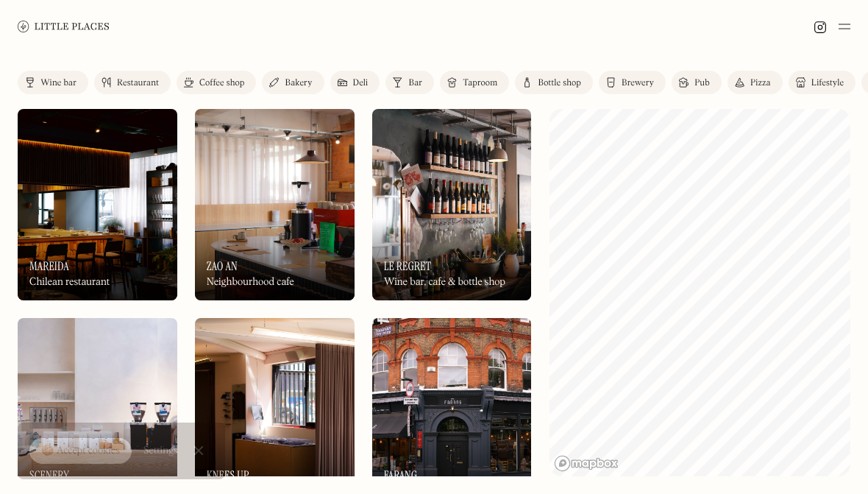 This screenshot has width=868, height=494. I want to click on a: Lifestyle, so click(821, 82).